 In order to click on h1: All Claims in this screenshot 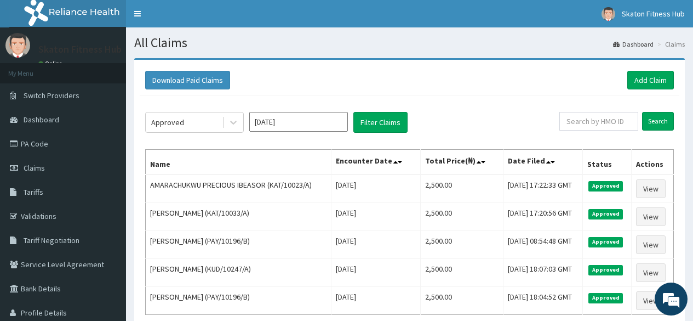, I will do `click(409, 43)`.